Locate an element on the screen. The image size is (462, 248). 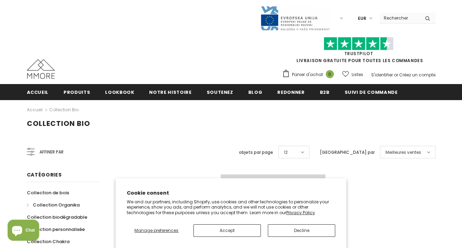
a: Produits is located at coordinates (77, 92).